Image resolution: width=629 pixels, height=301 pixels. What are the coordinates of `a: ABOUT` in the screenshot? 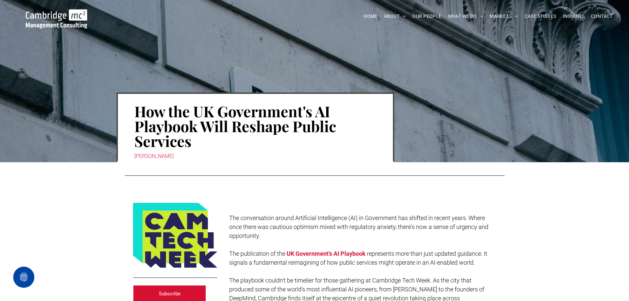 It's located at (395, 16).